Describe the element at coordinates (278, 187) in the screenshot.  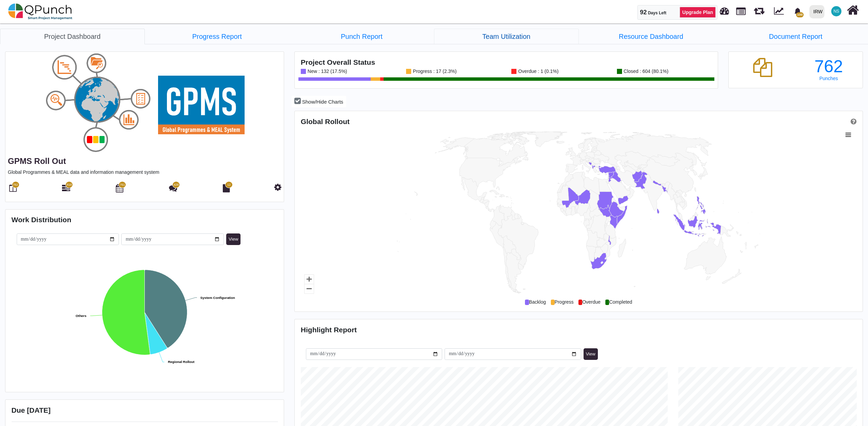
I see `i: Project Settings` at that location.